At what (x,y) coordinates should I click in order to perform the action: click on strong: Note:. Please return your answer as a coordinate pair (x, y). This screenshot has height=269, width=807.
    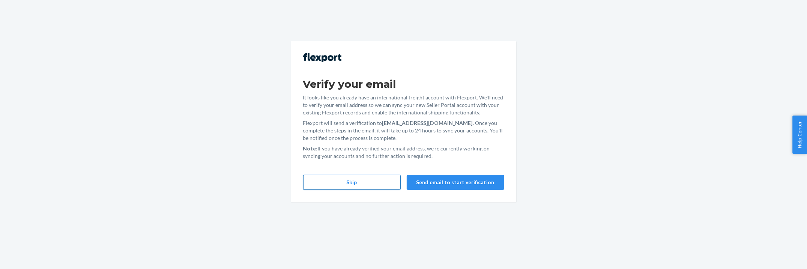
    Looking at the image, I should click on (310, 148).